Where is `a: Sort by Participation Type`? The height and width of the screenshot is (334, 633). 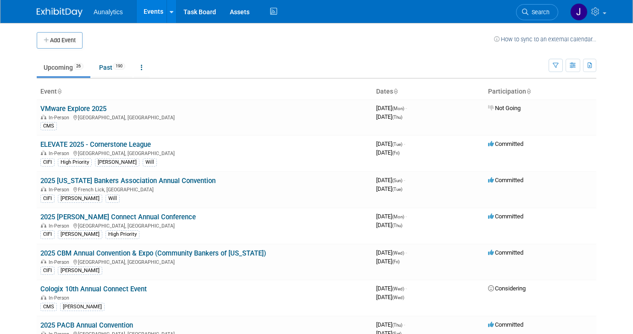 a: Sort by Participation Type is located at coordinates (528, 91).